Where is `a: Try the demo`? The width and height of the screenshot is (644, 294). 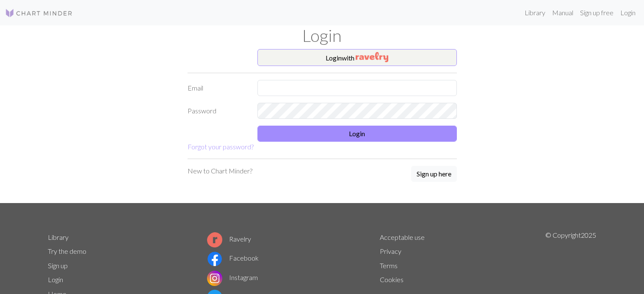 a: Try the demo is located at coordinates (67, 251).